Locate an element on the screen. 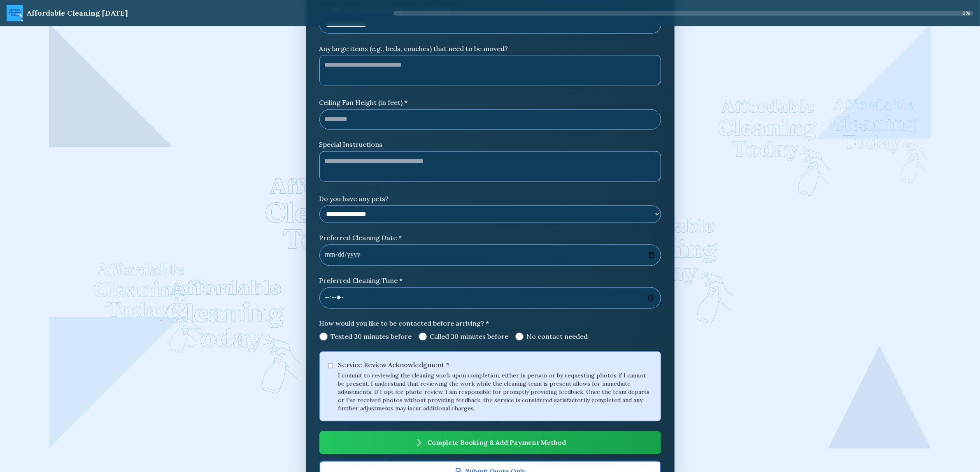 This screenshot has width=980, height=472. input: No contact needed is located at coordinates (519, 337).